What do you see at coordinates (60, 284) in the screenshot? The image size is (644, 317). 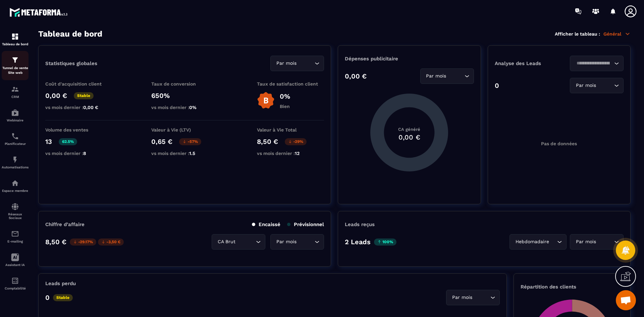 I see `p: Leads perdu` at bounding box center [60, 284].